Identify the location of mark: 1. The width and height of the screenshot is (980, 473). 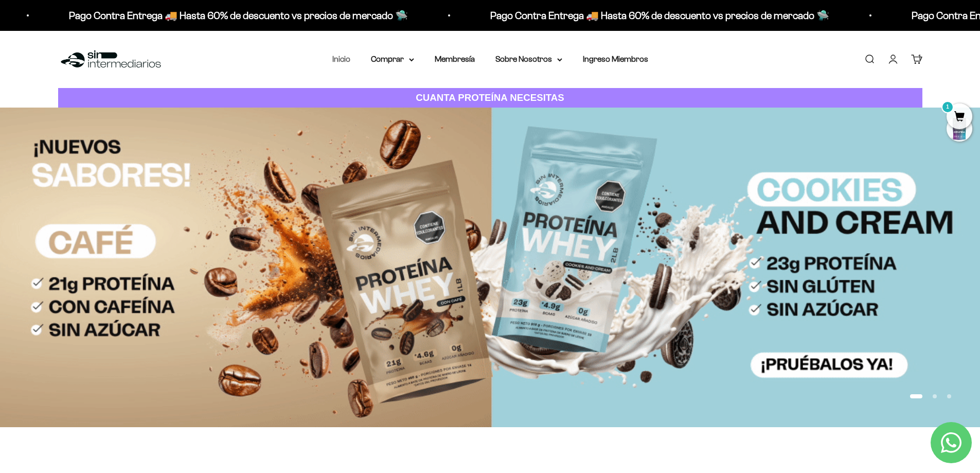
(947, 107).